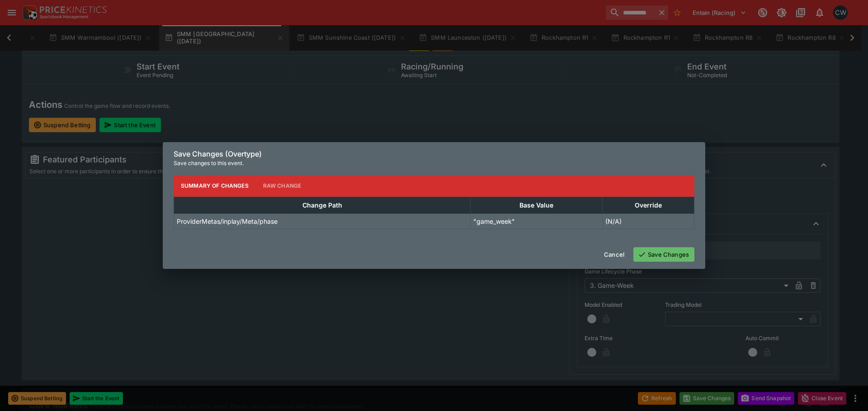  What do you see at coordinates (282, 186) in the screenshot?
I see `button: Raw Change` at bounding box center [282, 186].